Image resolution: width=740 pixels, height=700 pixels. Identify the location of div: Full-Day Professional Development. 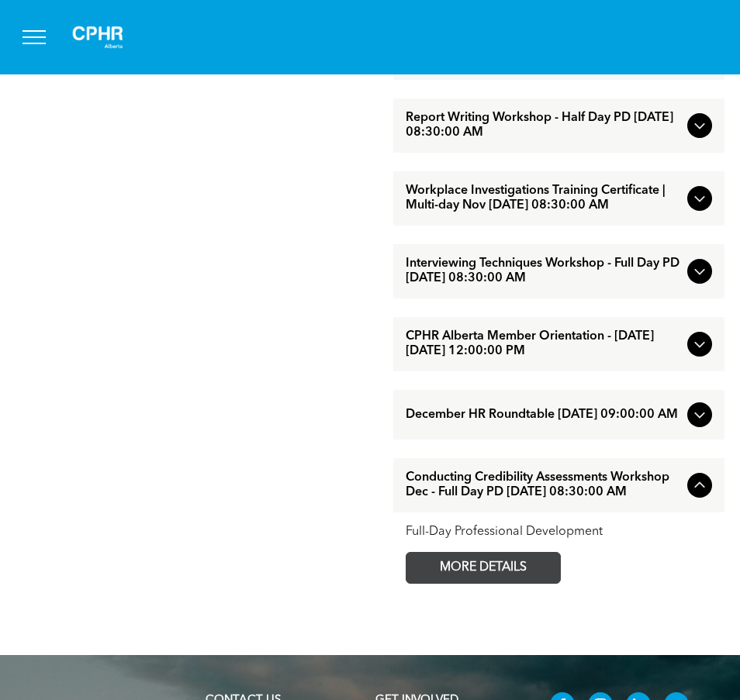
(559, 532).